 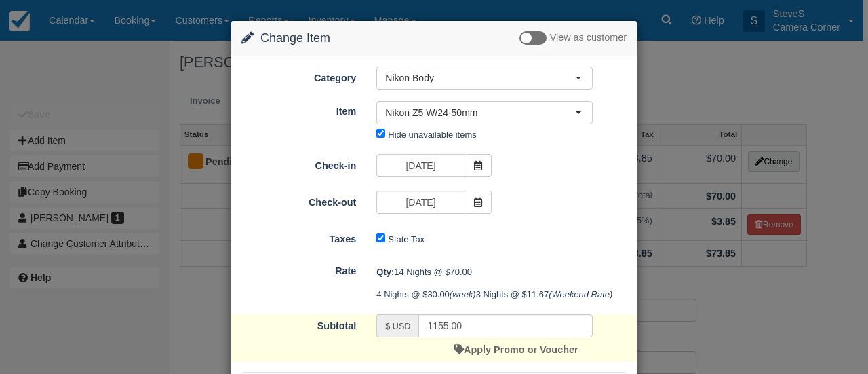 What do you see at coordinates (432, 135) in the screenshot?
I see `label: Hide unavailable items` at bounding box center [432, 135].